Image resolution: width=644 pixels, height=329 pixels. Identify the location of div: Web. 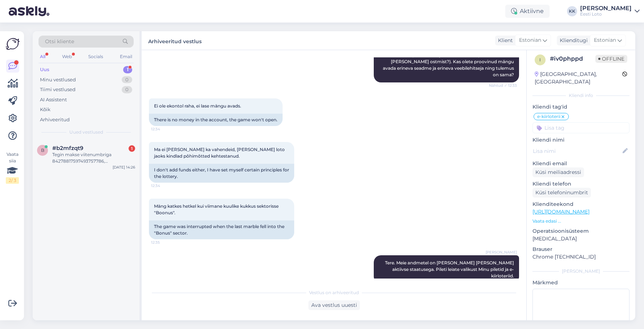
(67, 57).